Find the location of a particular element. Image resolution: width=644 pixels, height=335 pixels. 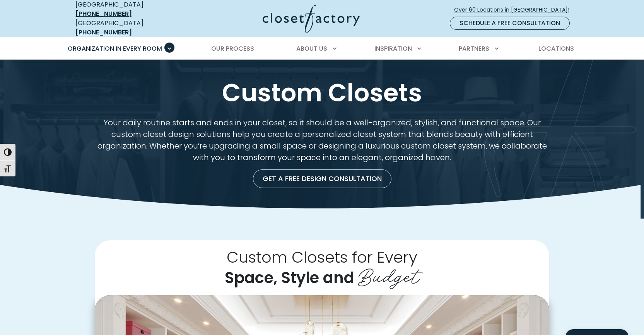

a: Schedule a Free Consultation is located at coordinates (510, 23).